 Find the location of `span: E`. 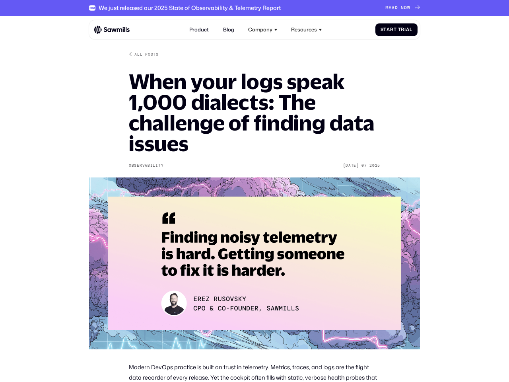

span: E is located at coordinates (390, 8).